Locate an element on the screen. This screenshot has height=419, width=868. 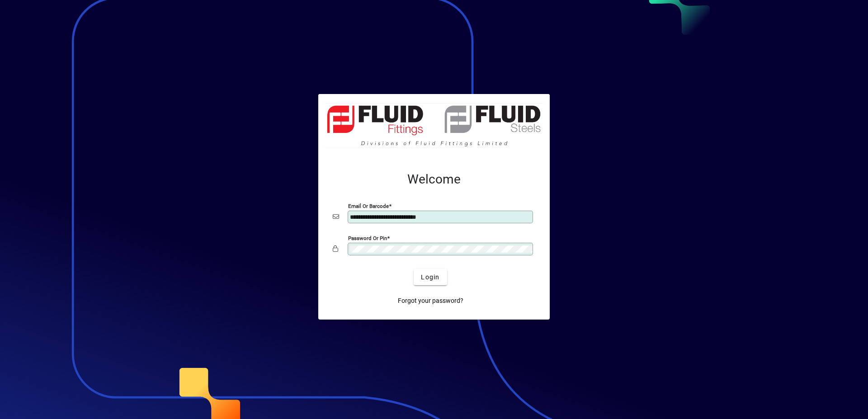
a: Forgot your password? is located at coordinates (430, 300).